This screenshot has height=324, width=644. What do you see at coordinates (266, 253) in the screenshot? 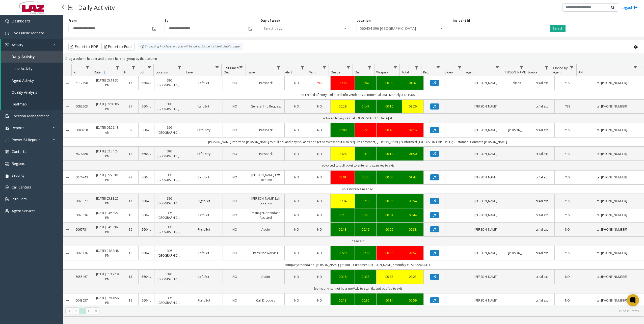
I see `a: Pass Not Working` at bounding box center [266, 253].